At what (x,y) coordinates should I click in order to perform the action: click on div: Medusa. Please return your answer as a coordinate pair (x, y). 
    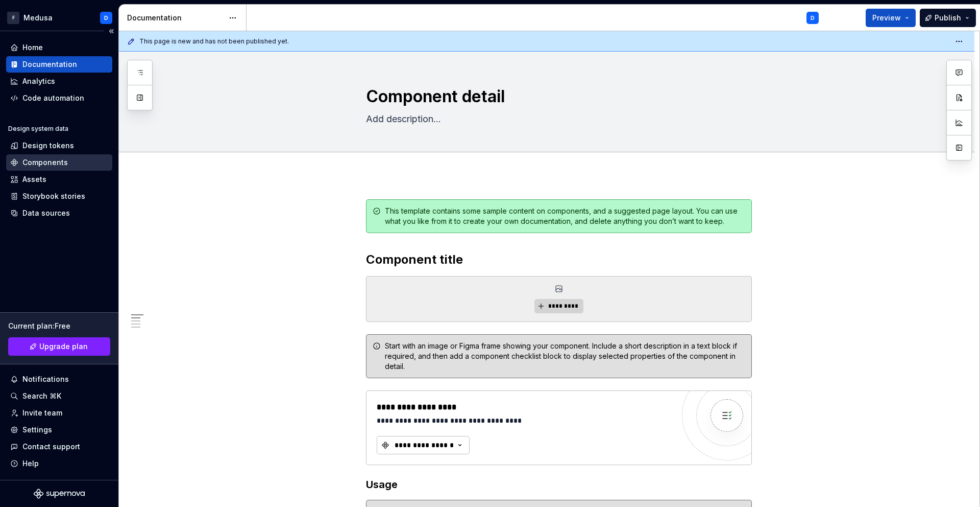
    Looking at the image, I should click on (38, 18).